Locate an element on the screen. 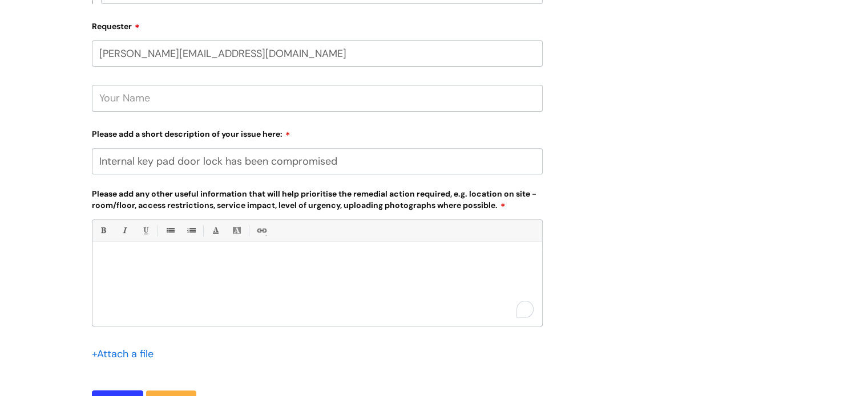  input: Email is located at coordinates (317, 53).